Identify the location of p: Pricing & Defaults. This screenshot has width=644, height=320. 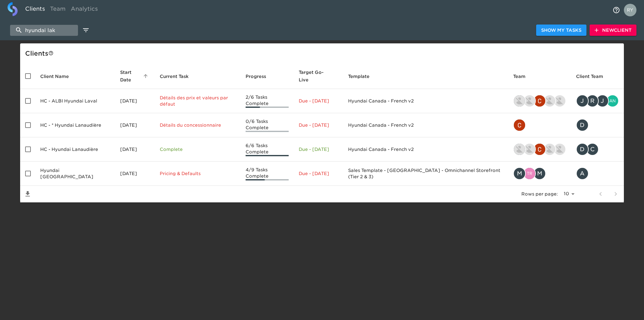
(198, 173).